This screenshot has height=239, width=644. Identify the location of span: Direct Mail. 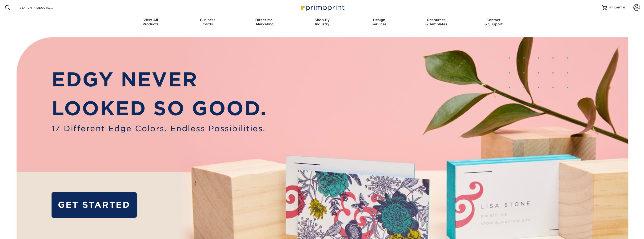
(265, 20).